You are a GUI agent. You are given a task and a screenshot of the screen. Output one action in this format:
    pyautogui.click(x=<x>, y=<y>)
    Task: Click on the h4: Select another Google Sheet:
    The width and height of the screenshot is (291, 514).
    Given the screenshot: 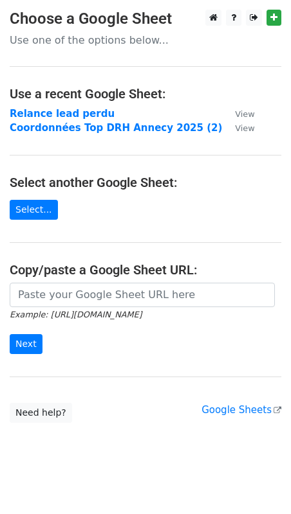 What is the action you would take?
    pyautogui.click(x=145, y=183)
    